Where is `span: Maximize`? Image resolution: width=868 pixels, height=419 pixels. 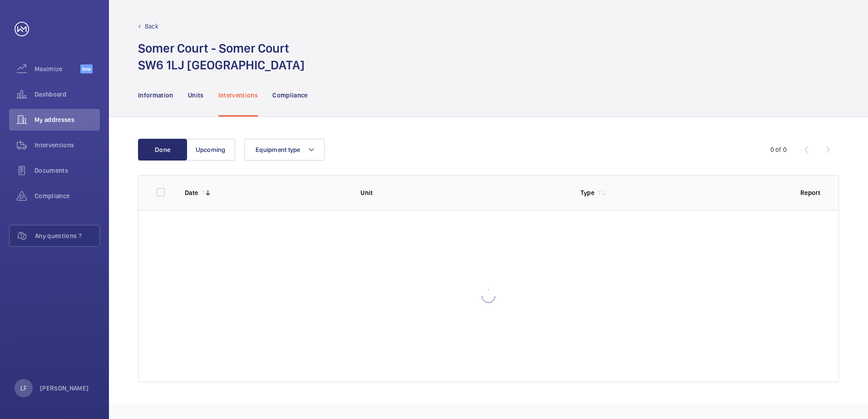
span: Maximize is located at coordinates (57, 69).